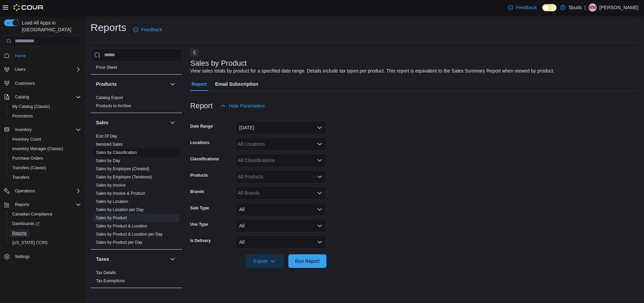  Describe the element at coordinates (106, 84) in the screenshot. I see `h3: Products` at that location.